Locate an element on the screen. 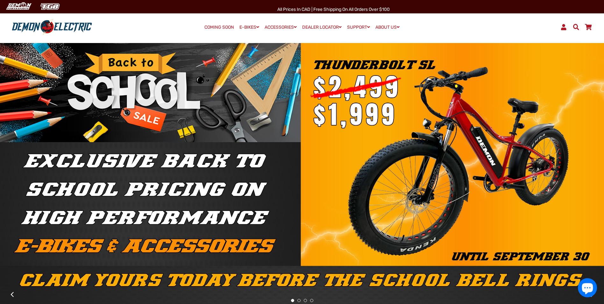  button: 1 of 4 is located at coordinates (293, 300).